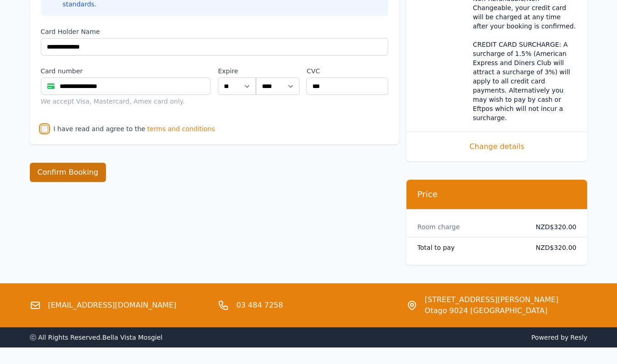 Image resolution: width=617 pixels, height=364 pixels. I want to click on span: ⓒ All Rights Reserved. Bella Vista Mosgiel, so click(97, 337).